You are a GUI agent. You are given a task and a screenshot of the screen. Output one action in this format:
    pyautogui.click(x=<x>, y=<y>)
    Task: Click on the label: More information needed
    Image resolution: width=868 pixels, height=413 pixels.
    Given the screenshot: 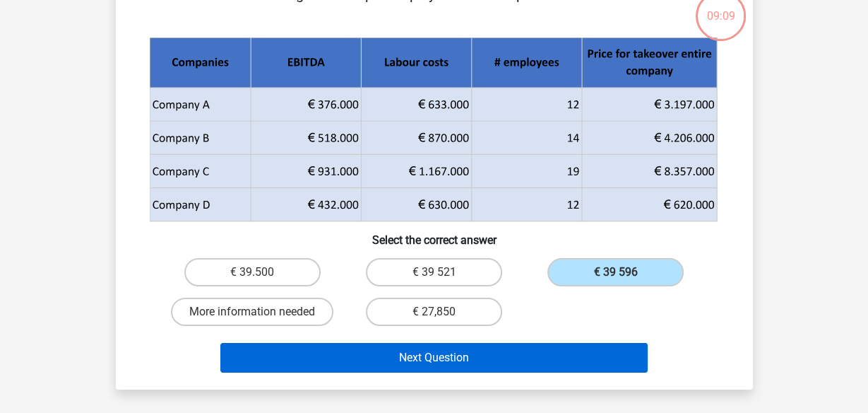 What is the action you would take?
    pyautogui.click(x=252, y=311)
    